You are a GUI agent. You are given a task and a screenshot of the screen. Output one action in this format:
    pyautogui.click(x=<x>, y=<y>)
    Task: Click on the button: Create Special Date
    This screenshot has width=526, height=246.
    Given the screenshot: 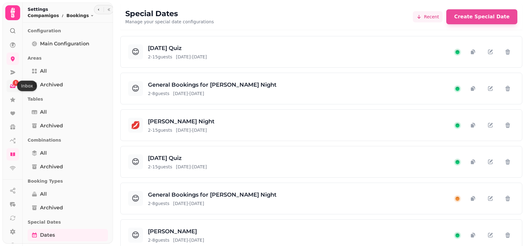 What is the action you would take?
    pyautogui.click(x=482, y=17)
    